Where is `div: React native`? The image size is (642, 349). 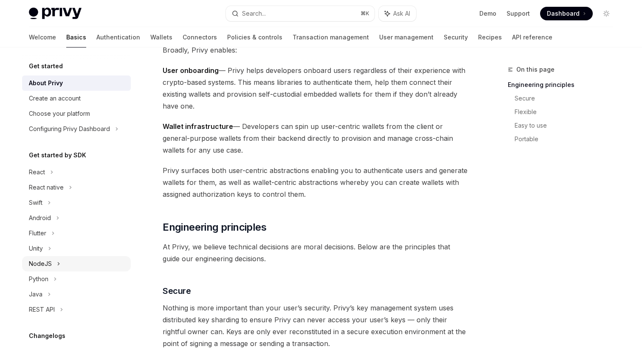
div: React native is located at coordinates (46, 188).